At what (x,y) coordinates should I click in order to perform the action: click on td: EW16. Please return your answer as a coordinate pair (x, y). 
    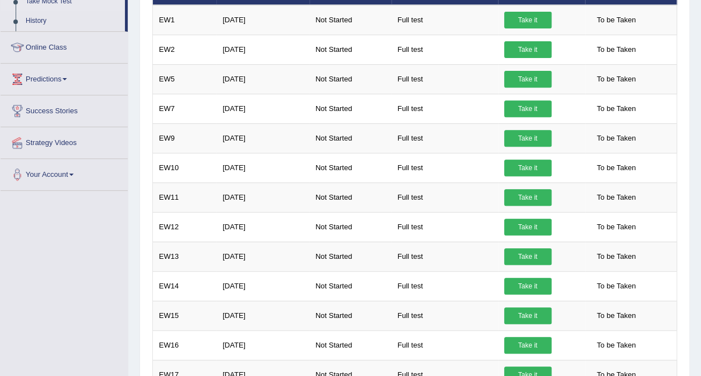
    Looking at the image, I should click on (185, 344).